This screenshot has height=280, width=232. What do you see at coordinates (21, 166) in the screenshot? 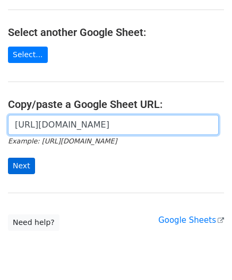
I see `input: Next` at bounding box center [21, 166].